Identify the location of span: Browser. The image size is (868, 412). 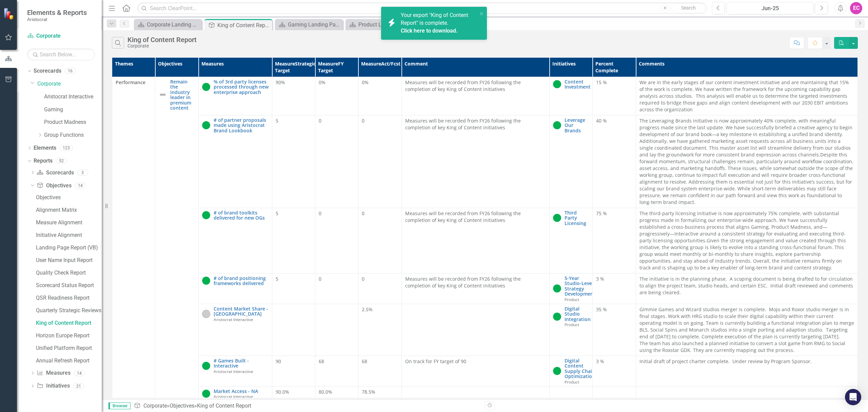
(119, 406).